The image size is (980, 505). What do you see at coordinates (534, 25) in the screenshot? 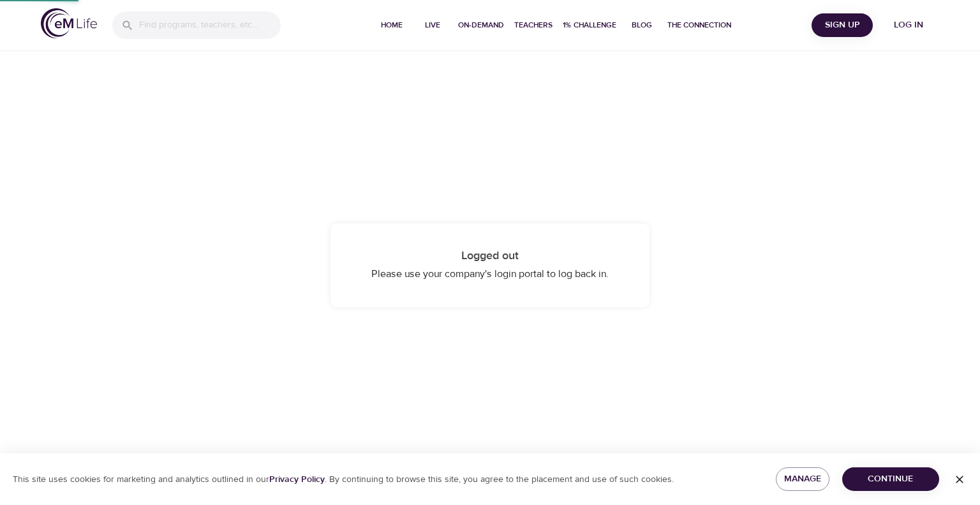
I see `span: Teachers` at bounding box center [534, 25].